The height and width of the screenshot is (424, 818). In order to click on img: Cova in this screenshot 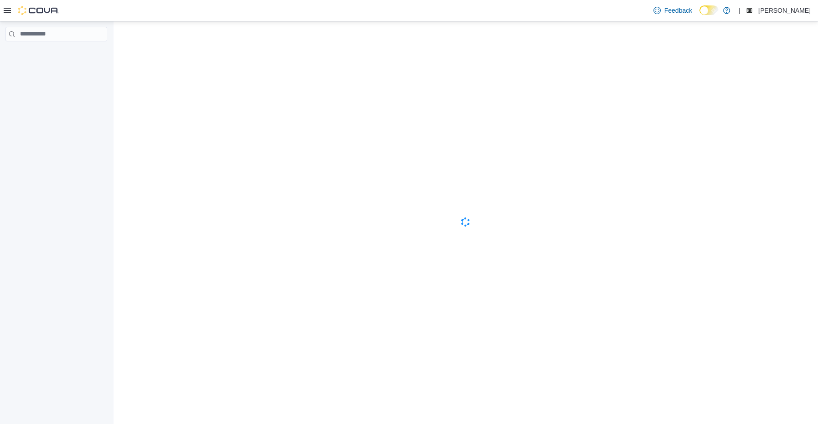, I will do `click(39, 10)`.